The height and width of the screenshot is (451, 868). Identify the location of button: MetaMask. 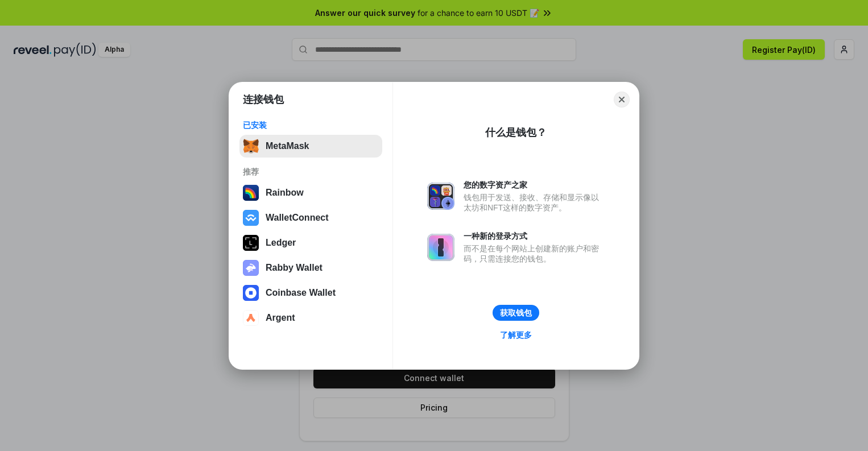
(310, 146).